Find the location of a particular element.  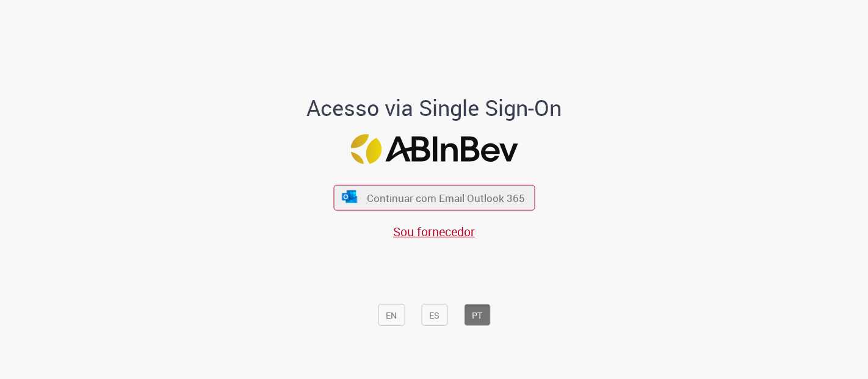

font: EN is located at coordinates (391, 315).